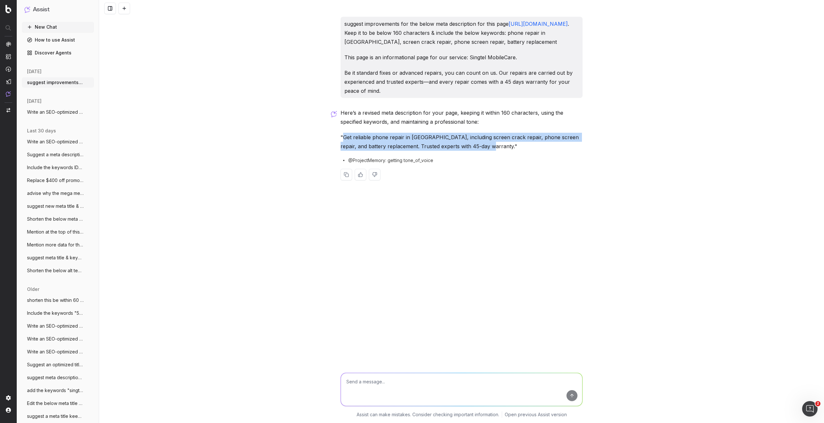 This screenshot has height=423, width=824. What do you see at coordinates (58, 232) in the screenshot?
I see `button: Mention at the top of this article that` at bounding box center [58, 232].